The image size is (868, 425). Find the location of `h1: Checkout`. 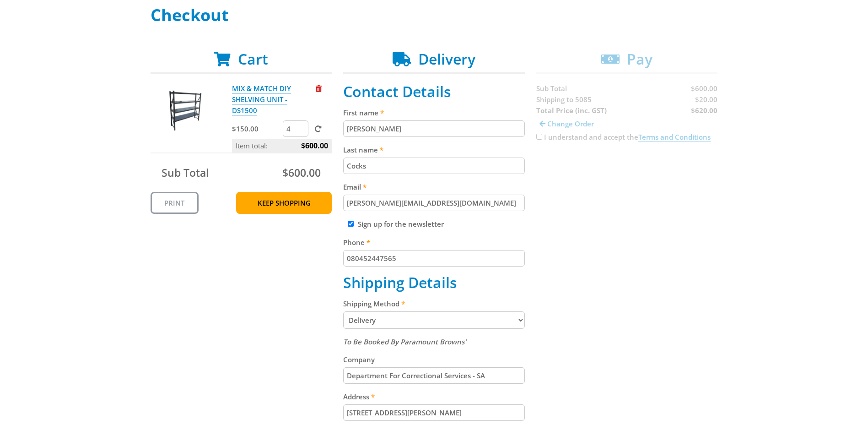

h1: Checkout is located at coordinates (434, 15).